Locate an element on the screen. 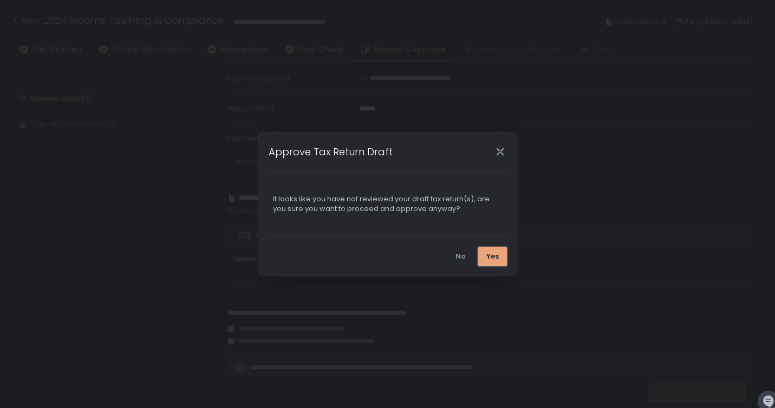 This screenshot has height=408, width=775. div: Close is located at coordinates (500, 152).